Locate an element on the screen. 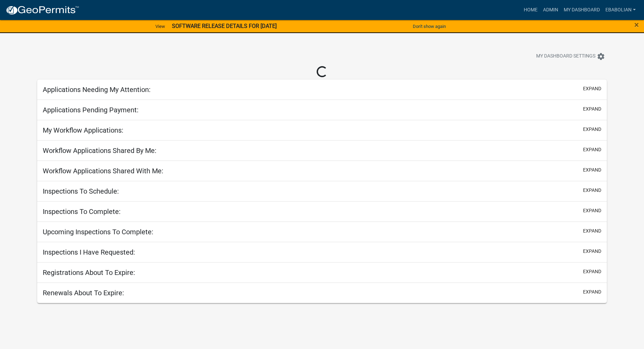 This screenshot has height=349, width=644. a: ebabolian is located at coordinates (621, 10).